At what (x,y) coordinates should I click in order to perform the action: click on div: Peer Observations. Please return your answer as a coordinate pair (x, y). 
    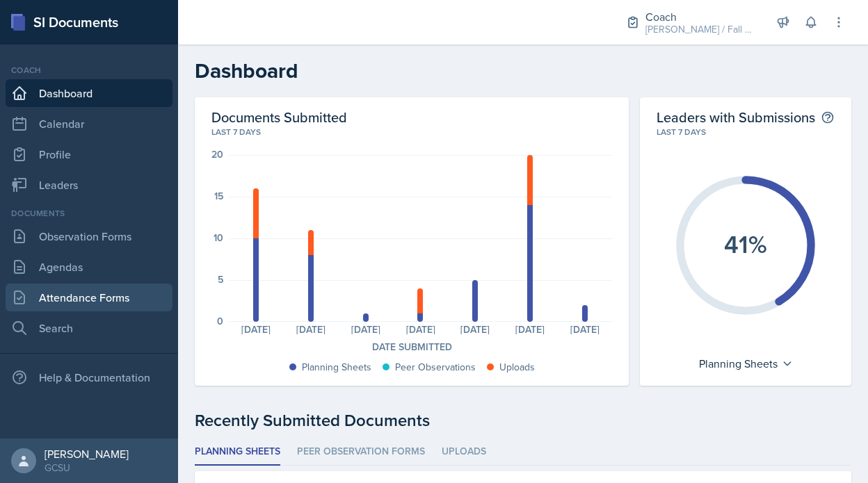
    Looking at the image, I should click on (435, 367).